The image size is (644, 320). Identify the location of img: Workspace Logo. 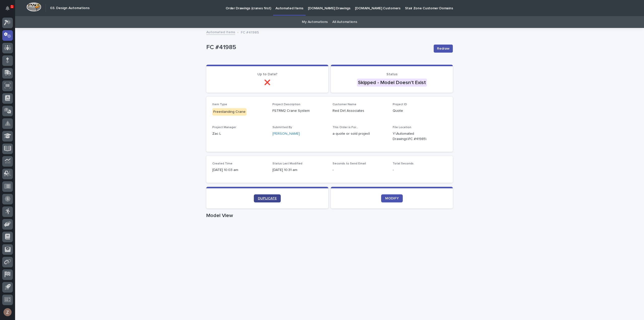
(34, 7).